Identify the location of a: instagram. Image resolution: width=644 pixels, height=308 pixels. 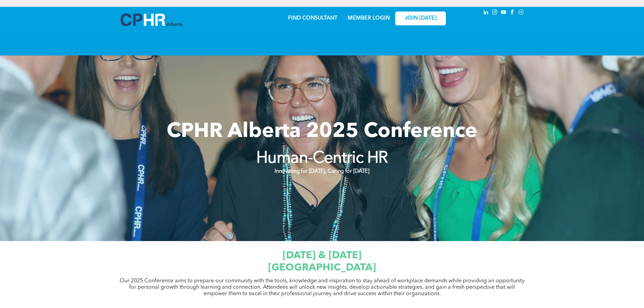
(495, 13).